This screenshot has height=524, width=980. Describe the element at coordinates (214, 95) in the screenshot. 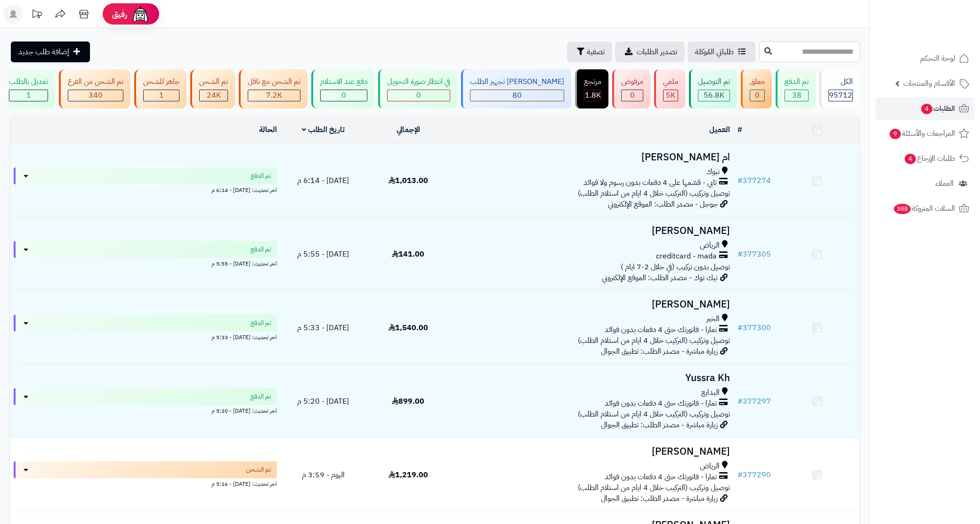

I see `span: 24K` at that location.